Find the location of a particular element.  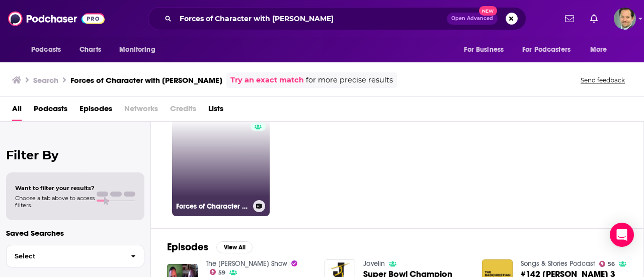

span: Monitoring is located at coordinates (137, 49).